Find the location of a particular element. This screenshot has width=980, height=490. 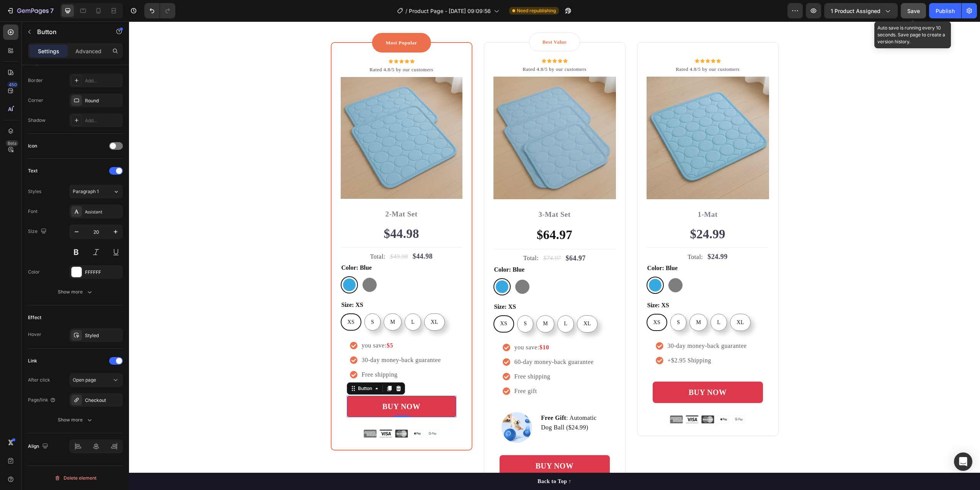

p: 3-Mat Set is located at coordinates (426, 193).